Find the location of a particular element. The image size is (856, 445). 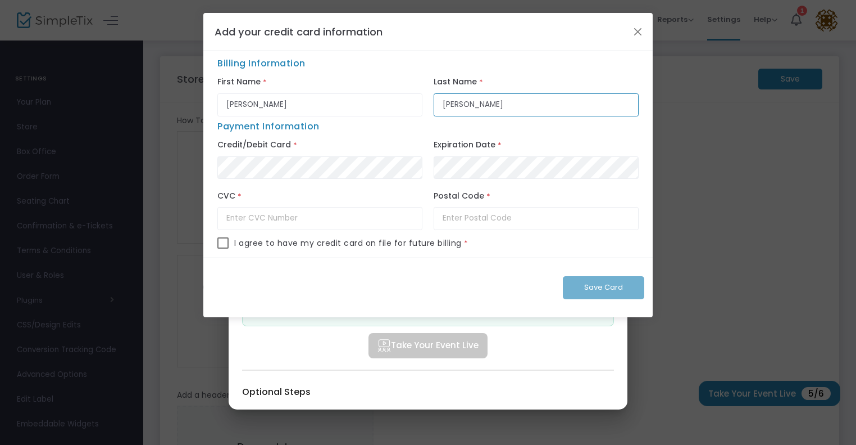

h4: Add your credit card information is located at coordinates (298, 31).